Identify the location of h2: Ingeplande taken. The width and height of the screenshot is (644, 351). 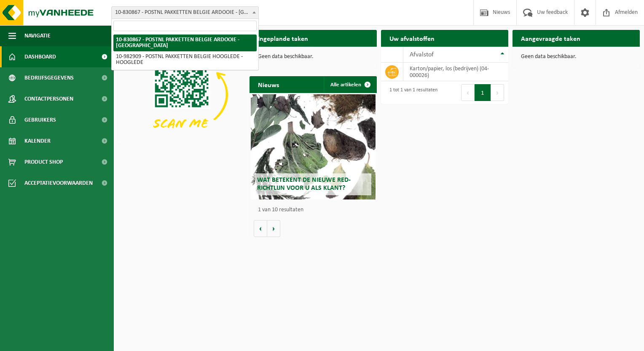
(283, 38).